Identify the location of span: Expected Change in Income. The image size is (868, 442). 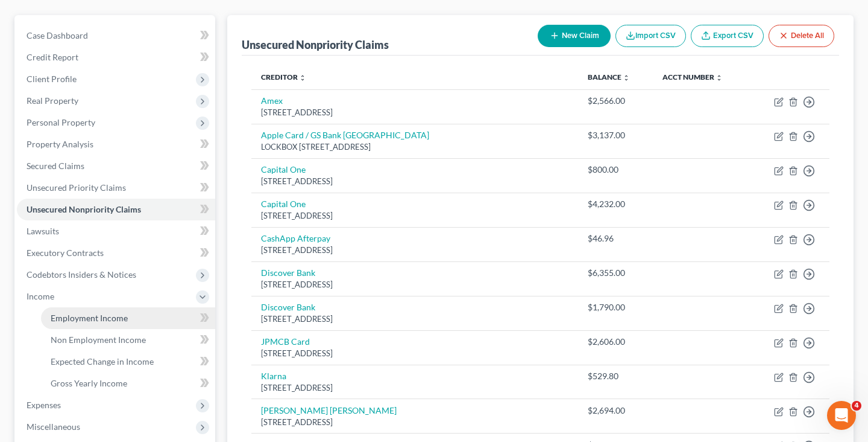
(102, 361).